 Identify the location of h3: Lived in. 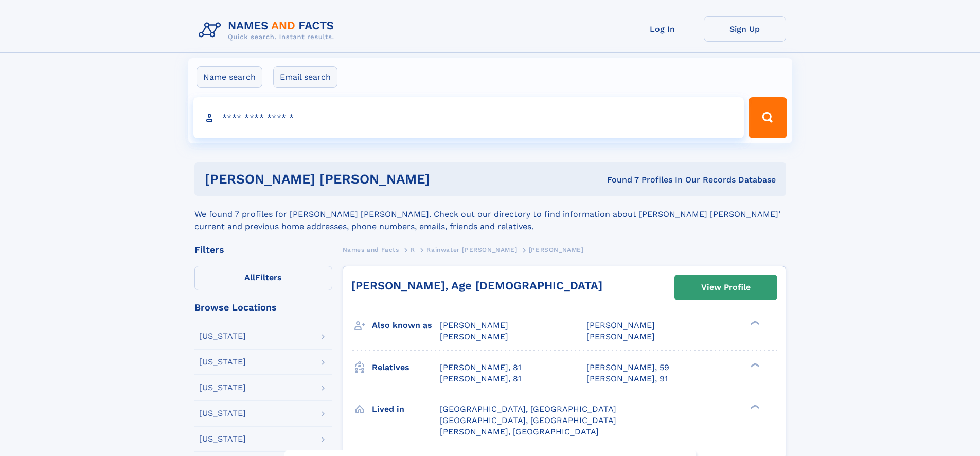
(406, 409).